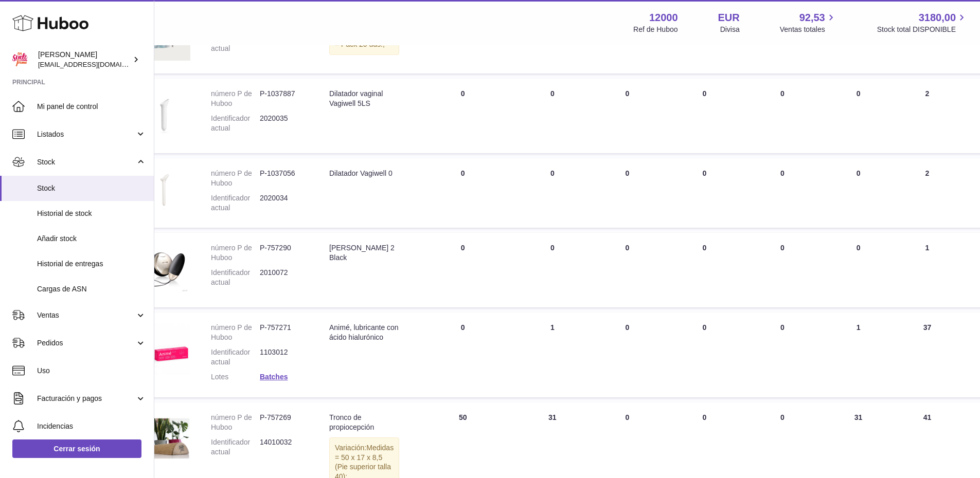  I want to click on a: 3180,00 Stock total DISPONIBLE, so click(922, 23).